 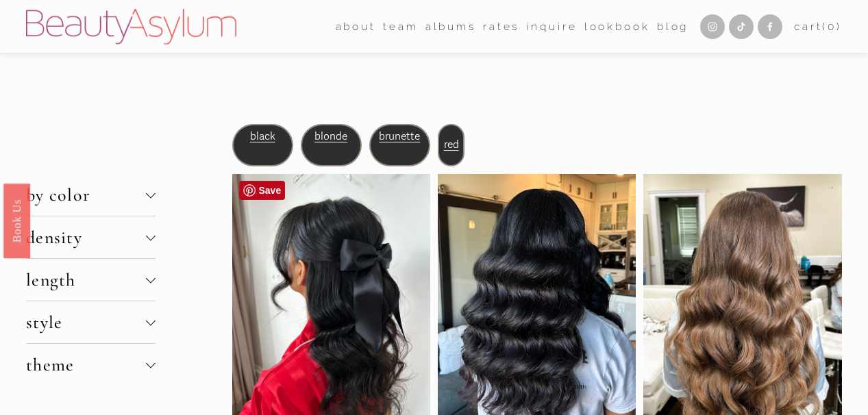 I want to click on span: 0, so click(x=832, y=26).